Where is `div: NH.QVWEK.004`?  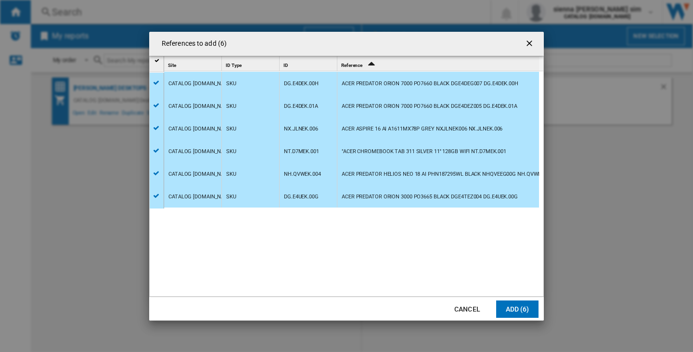 div: NH.QVWEK.004 is located at coordinates (302, 174).